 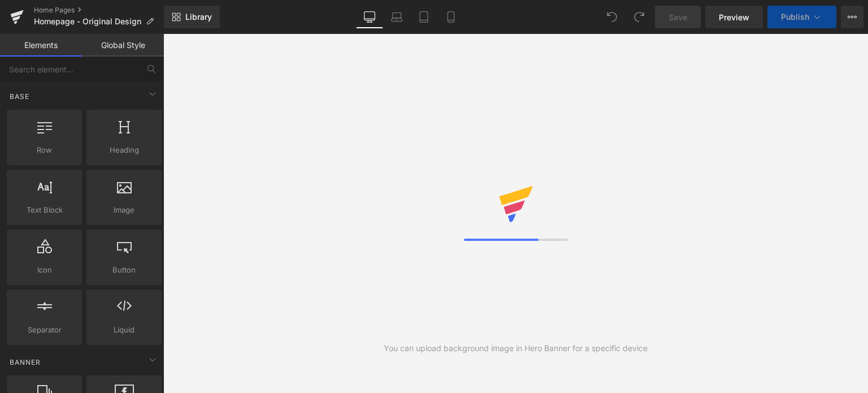 What do you see at coordinates (734, 17) in the screenshot?
I see `span: Preview` at bounding box center [734, 17].